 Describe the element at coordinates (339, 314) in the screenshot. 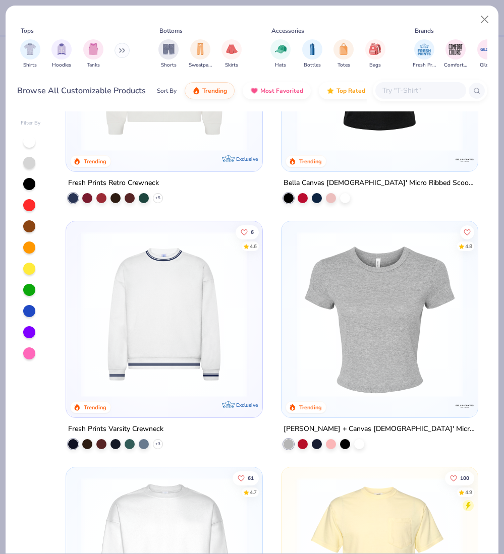

I see `img: b6dde052-8961-424d-8094-bd09ce92eca4` at that location.